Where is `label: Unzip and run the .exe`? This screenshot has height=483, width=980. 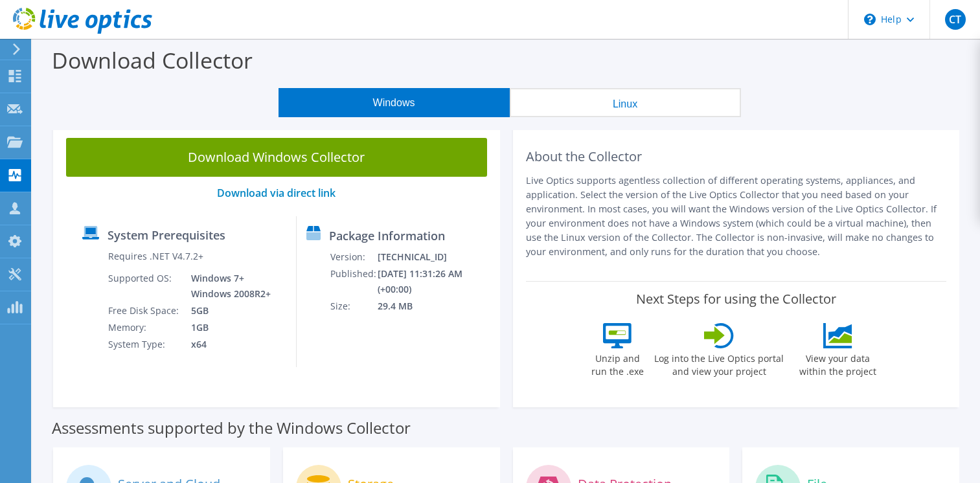
label: Unzip and run the .exe is located at coordinates (617, 363).